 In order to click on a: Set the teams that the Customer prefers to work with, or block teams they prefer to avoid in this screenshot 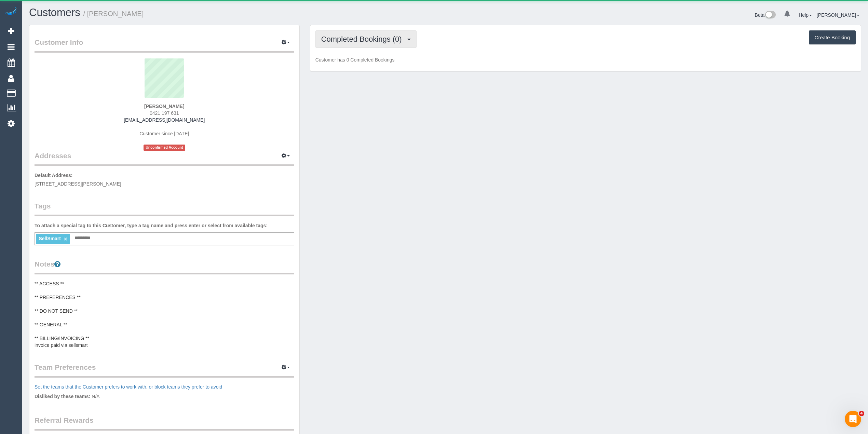, I will do `click(128, 387)`.